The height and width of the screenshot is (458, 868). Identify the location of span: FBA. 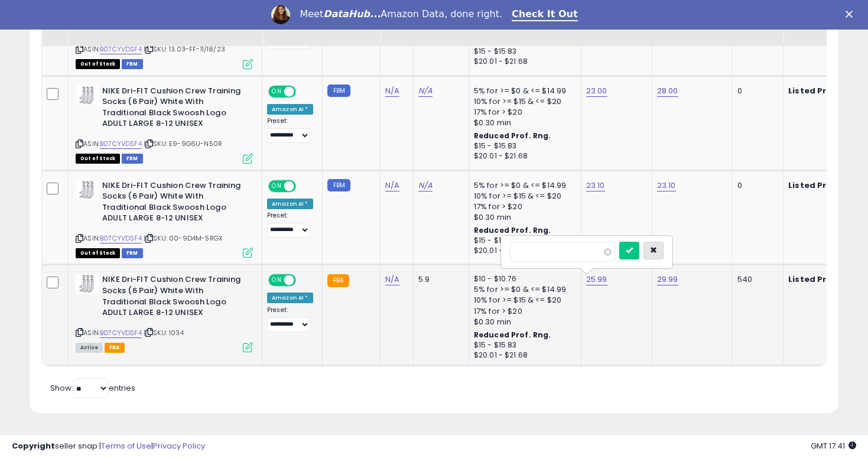
(114, 348).